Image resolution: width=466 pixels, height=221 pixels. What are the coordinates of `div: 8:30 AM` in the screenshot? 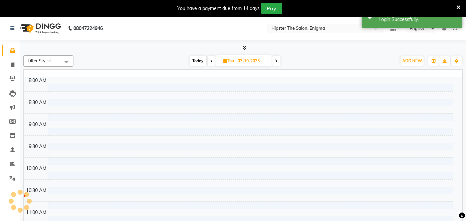 It's located at (37, 103).